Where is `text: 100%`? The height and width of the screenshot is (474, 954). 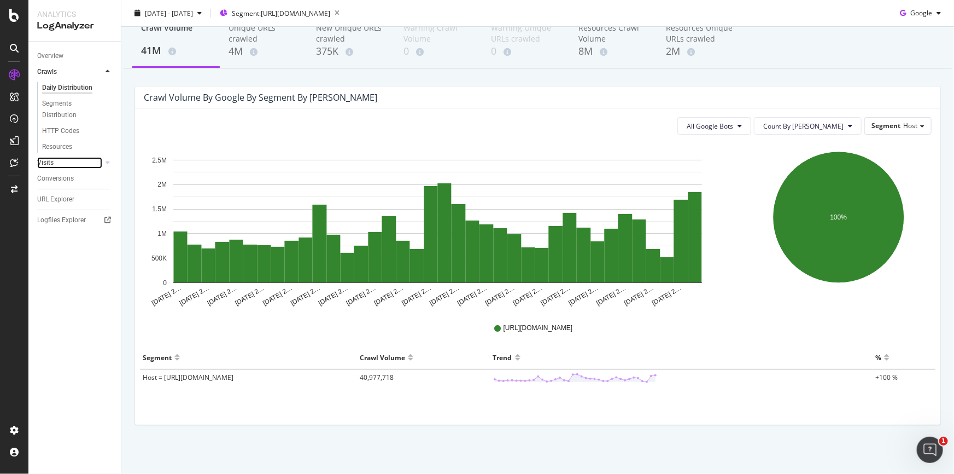
text: 100% is located at coordinates (839, 217).